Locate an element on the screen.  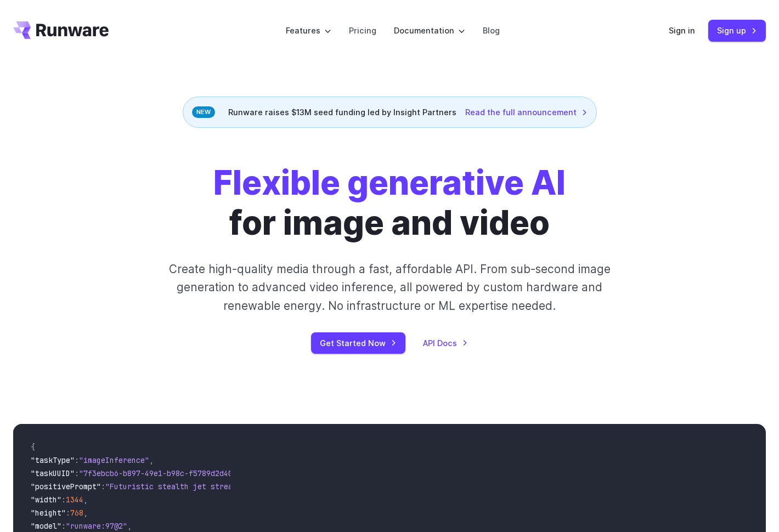
a: Get Started Now is located at coordinates (358, 343).